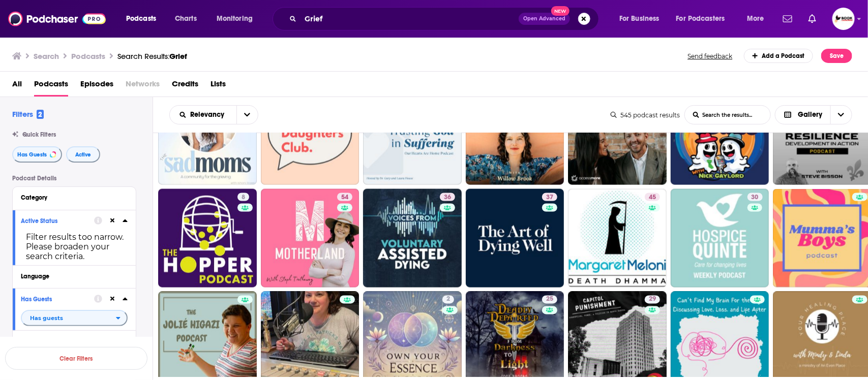 This screenshot has width=868, height=380. What do you see at coordinates (561, 11) in the screenshot?
I see `span: New` at bounding box center [561, 11].